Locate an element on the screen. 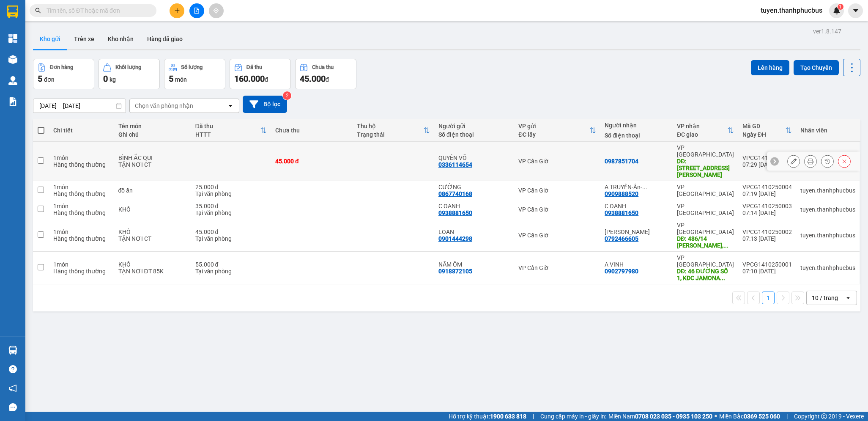  span: 5 is located at coordinates (171, 79).